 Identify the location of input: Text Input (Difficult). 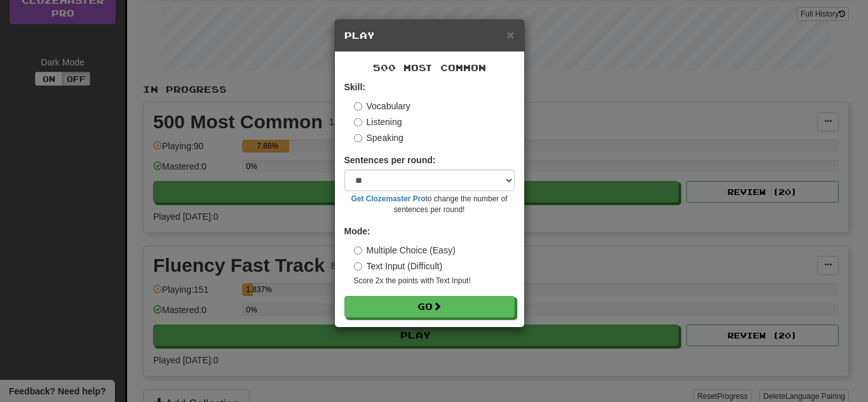
(357, 266).